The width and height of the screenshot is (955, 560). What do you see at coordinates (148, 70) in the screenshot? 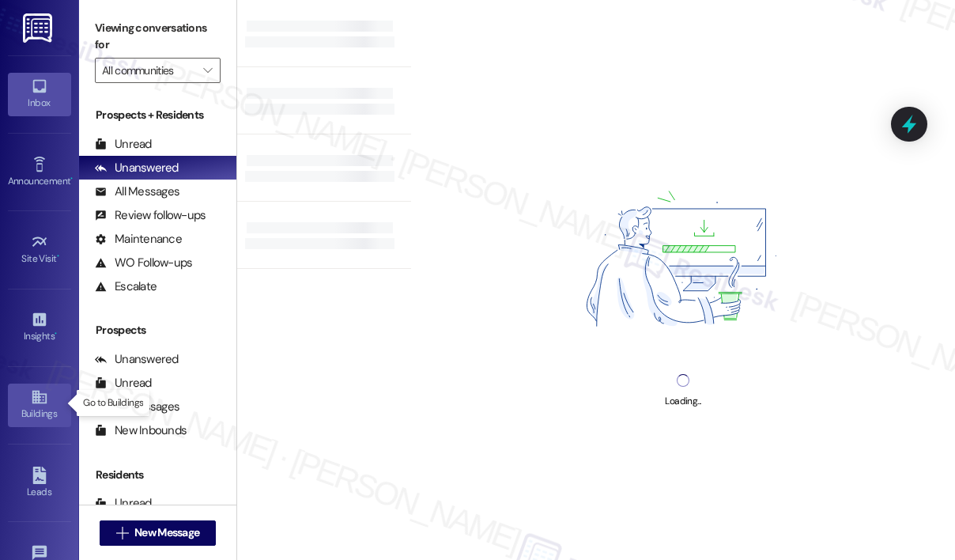
I see `input: All communities` at bounding box center [148, 70].